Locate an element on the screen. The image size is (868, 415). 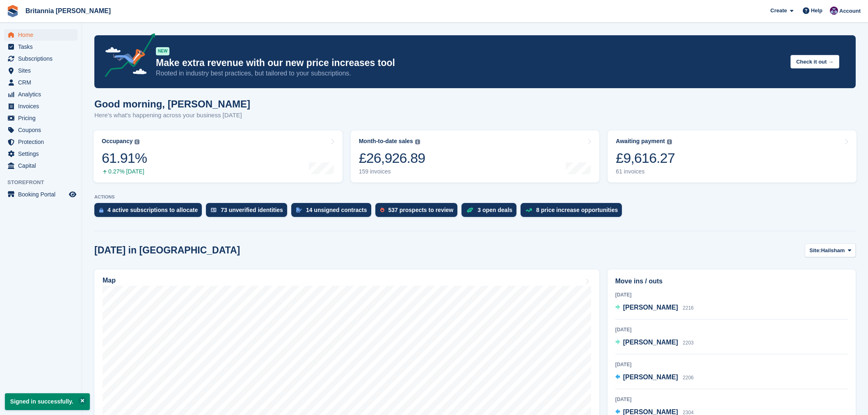
span: Booking Portal is located at coordinates (42, 194).